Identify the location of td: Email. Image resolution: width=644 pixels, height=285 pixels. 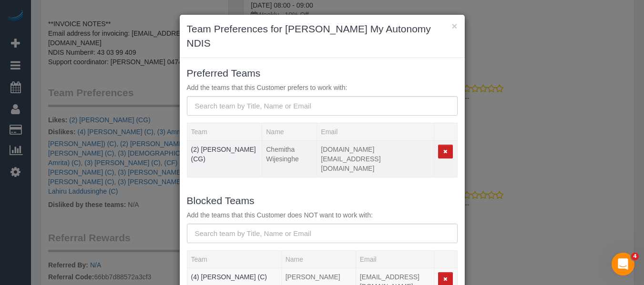
(376, 159).